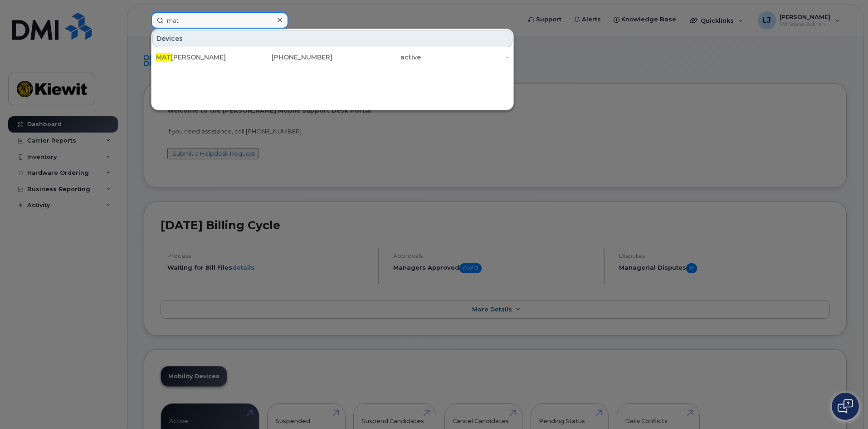  I want to click on span: MAT, so click(164, 57).